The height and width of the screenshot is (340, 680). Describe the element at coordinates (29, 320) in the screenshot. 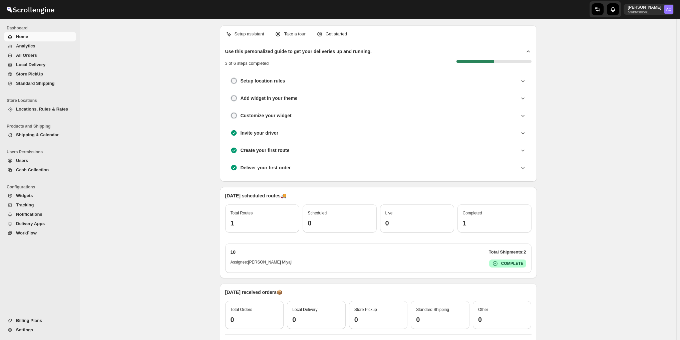

I see `span: Billing Plans` at that location.